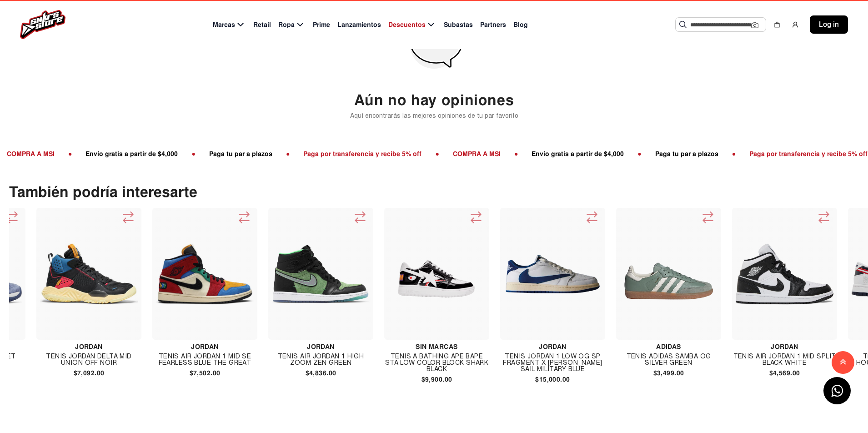  Describe the element at coordinates (683, 24) in the screenshot. I see `img: Buscar` at that location.